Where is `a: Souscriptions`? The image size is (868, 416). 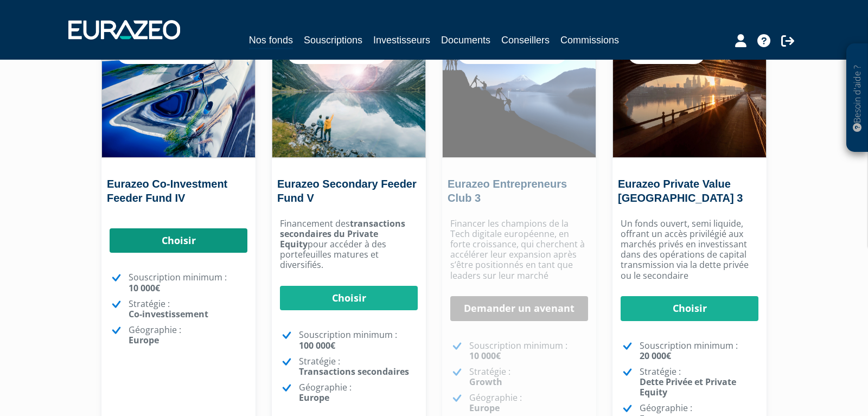 a: Souscriptions is located at coordinates (333, 40).